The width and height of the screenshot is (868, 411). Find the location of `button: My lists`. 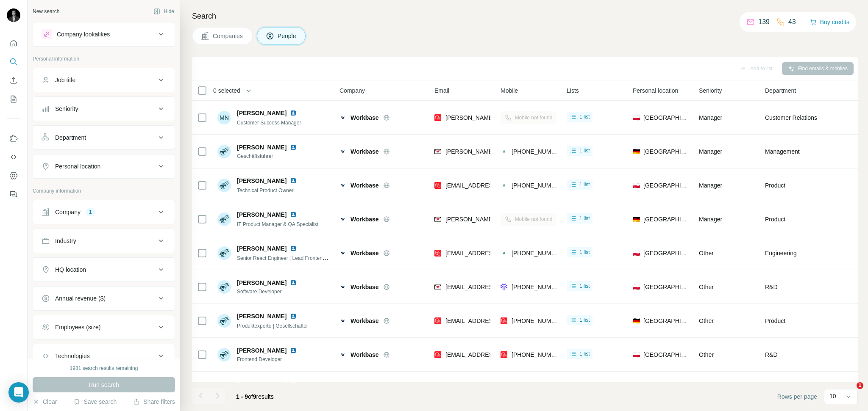

button: My lists is located at coordinates (13, 99).